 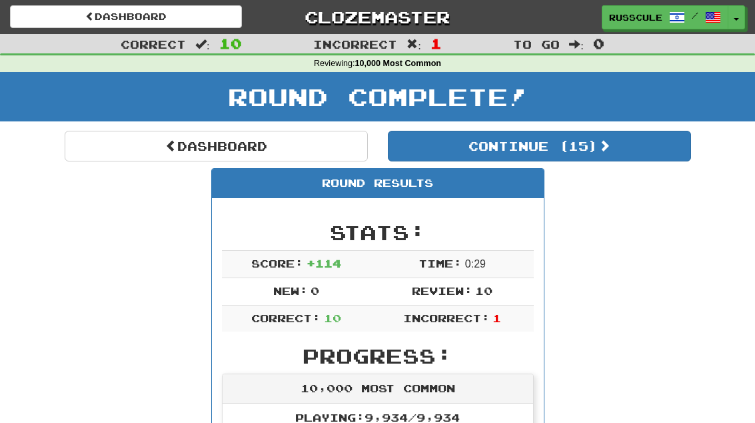 What do you see at coordinates (377, 97) in the screenshot?
I see `h1: Round Complete!` at bounding box center [377, 97].